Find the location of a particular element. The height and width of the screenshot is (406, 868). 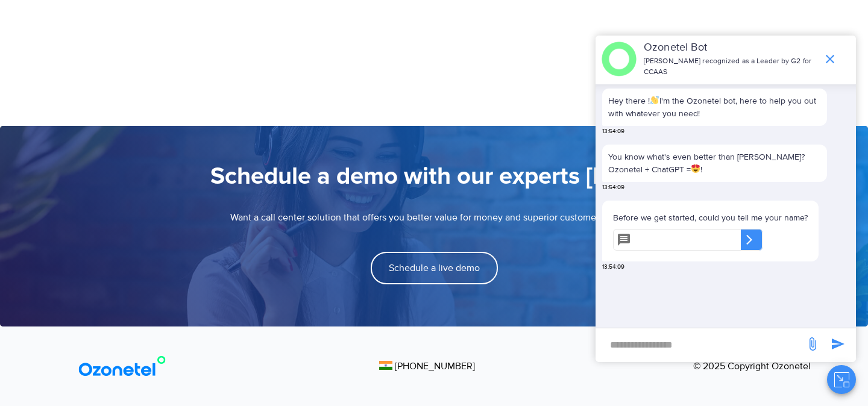

span: Schedule a live demo is located at coordinates (434, 268).